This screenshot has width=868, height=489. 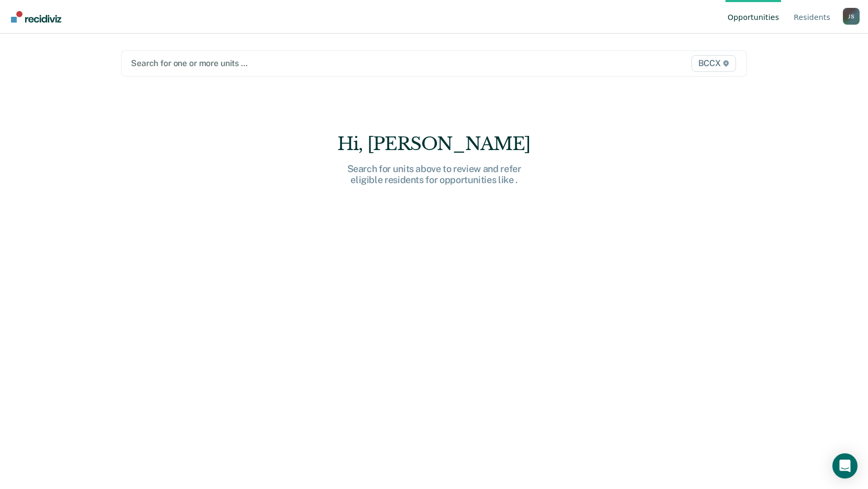 What do you see at coordinates (36, 17) in the screenshot?
I see `img: Recidiviz` at bounding box center [36, 17].